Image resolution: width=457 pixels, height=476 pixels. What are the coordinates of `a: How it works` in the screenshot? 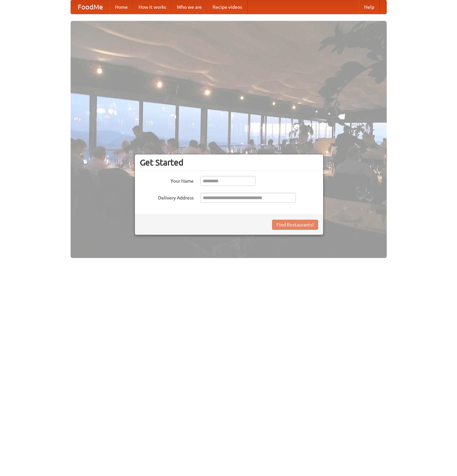 It's located at (152, 7).